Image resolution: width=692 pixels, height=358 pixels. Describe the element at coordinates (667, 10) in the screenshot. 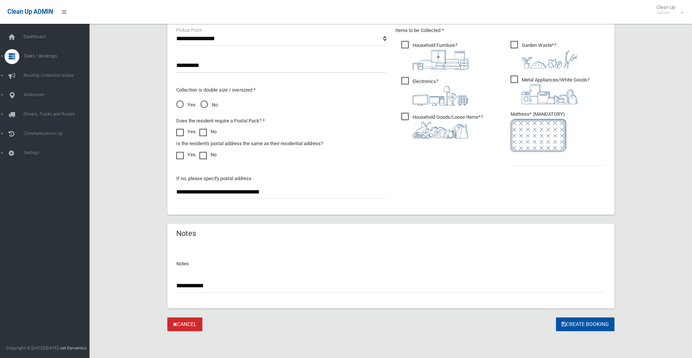

I see `span: Clean Up` at that location.